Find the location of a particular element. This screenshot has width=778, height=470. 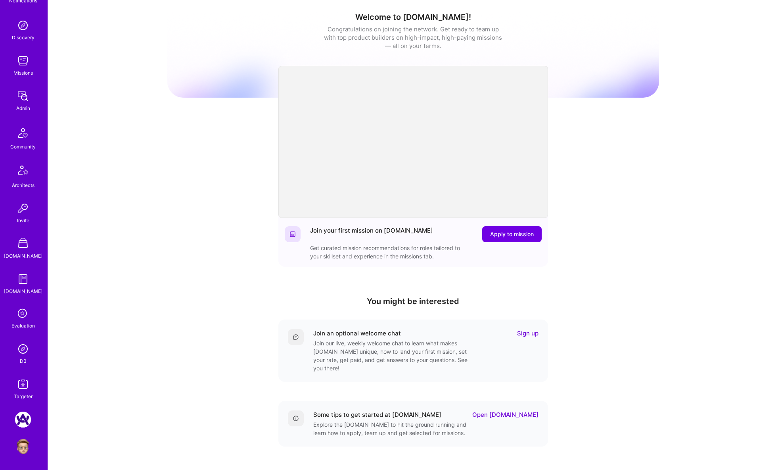

img: User Avatar is located at coordinates (23, 446).